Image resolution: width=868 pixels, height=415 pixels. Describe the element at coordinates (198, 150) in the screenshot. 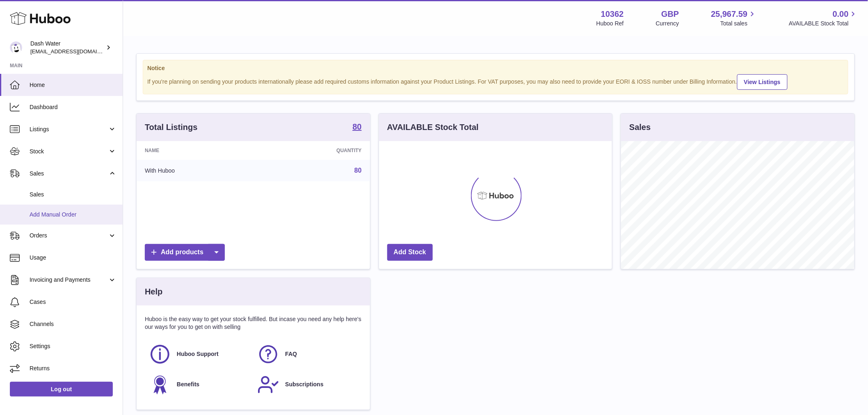

I see `th: Name` at that location.